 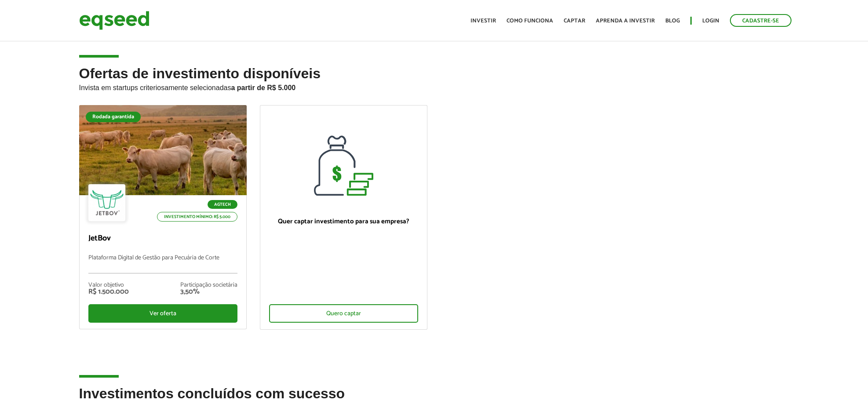 I want to click on a: Cadastre-se, so click(x=761, y=21).